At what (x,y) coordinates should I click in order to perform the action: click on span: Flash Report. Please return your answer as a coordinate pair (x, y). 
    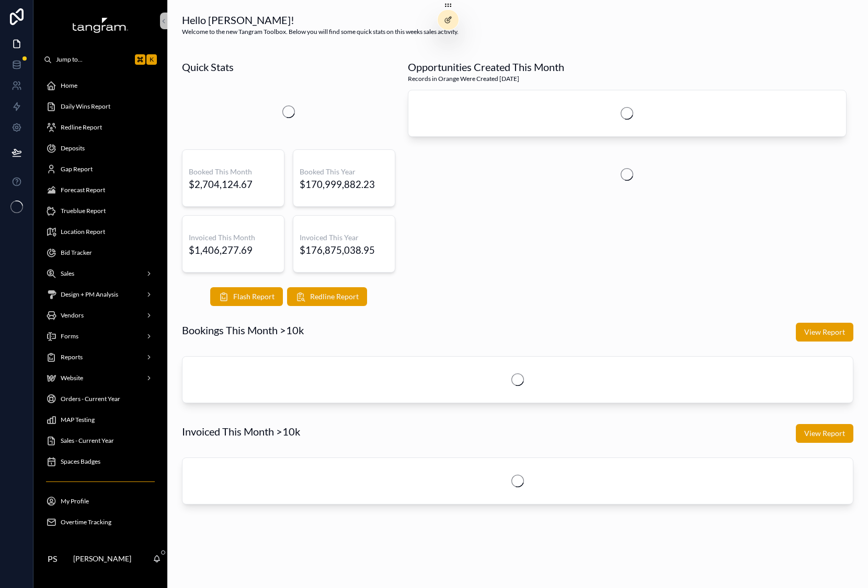
    Looking at the image, I should click on (253, 297).